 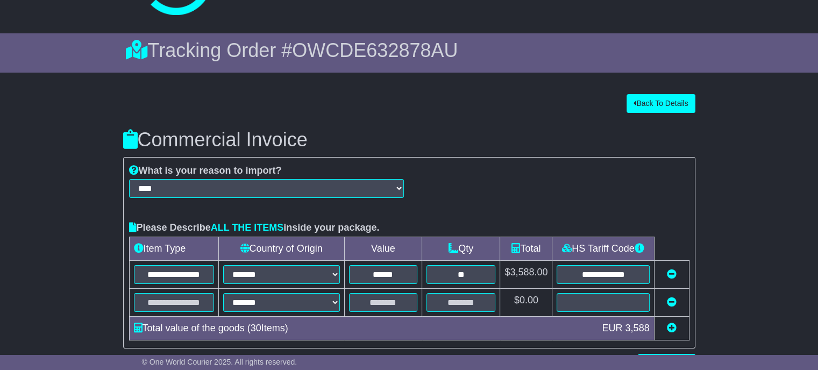 What do you see at coordinates (256, 328) in the screenshot?
I see `span: 30` at bounding box center [256, 328].